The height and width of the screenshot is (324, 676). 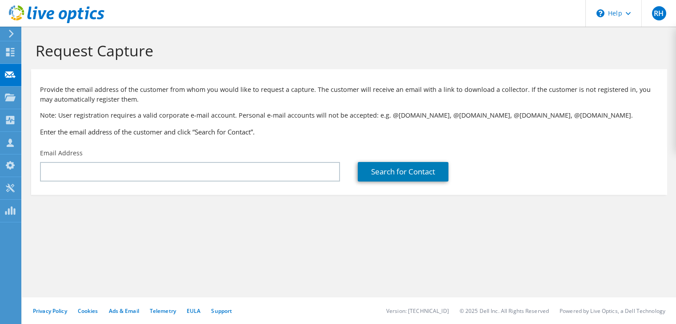 What do you see at coordinates (124, 311) in the screenshot?
I see `a: Ads & Email` at bounding box center [124, 311].